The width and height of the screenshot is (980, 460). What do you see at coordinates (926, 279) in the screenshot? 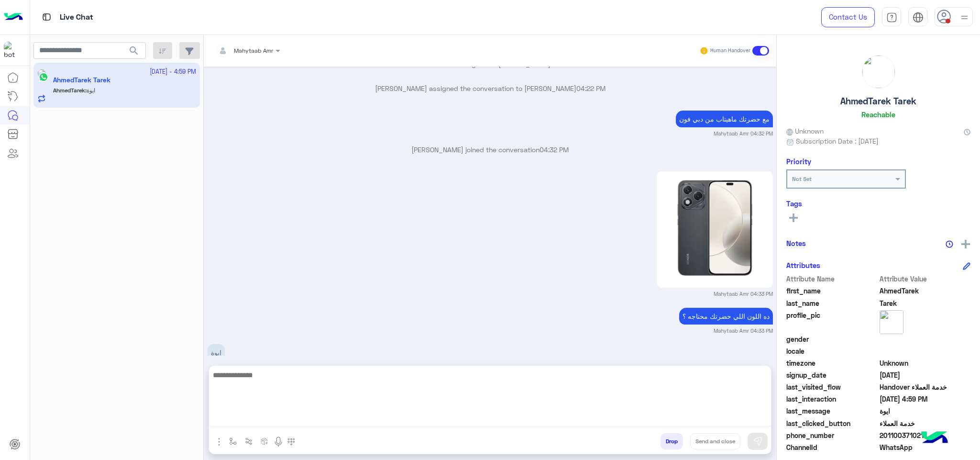
I see `span: Attribute Value` at bounding box center [926, 279].